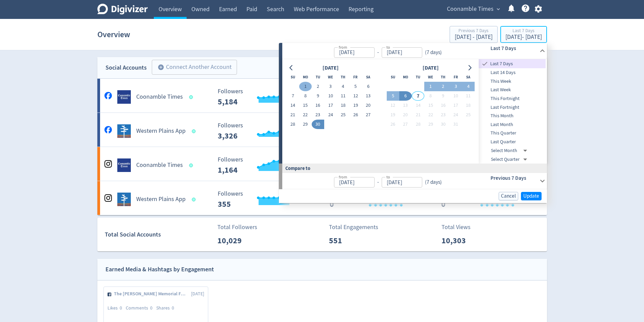 The image size is (644, 322). What do you see at coordinates (512, 142) in the screenshot?
I see `div: Last Quarter` at bounding box center [512, 142].